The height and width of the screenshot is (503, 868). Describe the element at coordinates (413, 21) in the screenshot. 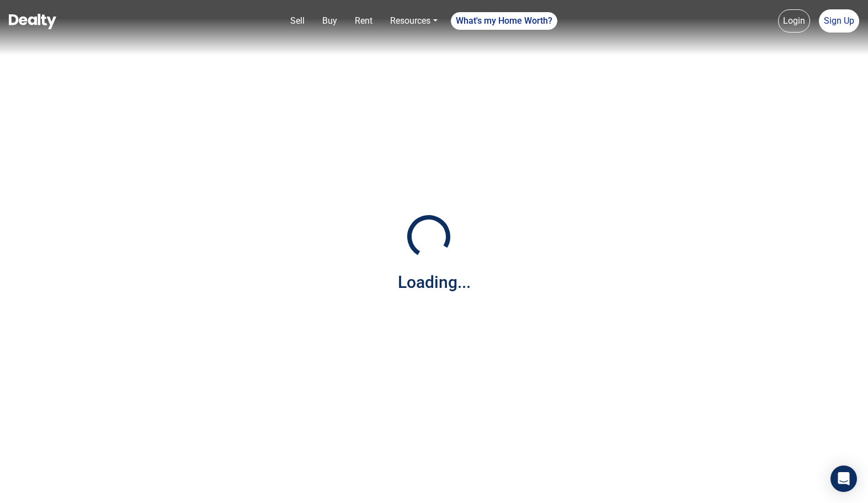

I see `a: Resources` at that location.